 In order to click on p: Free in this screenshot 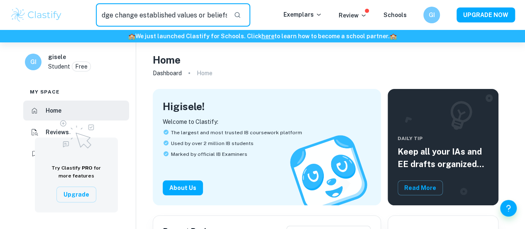, I will do `click(81, 66)`.